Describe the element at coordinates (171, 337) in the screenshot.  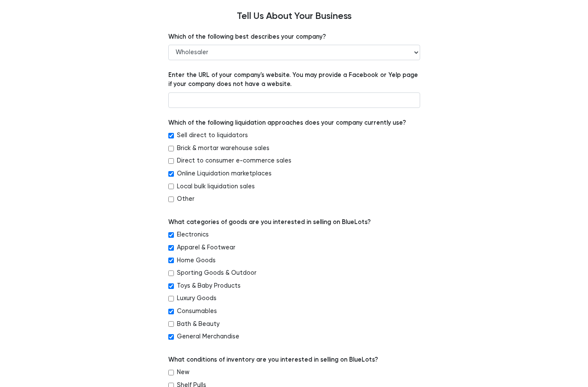
I see `input: General Merchandise` at that location.